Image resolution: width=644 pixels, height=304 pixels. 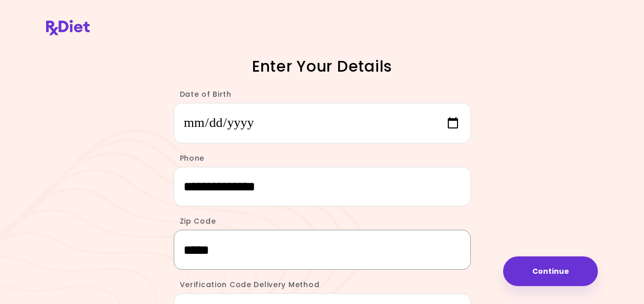 I want to click on label: Zip Code, so click(x=195, y=221).